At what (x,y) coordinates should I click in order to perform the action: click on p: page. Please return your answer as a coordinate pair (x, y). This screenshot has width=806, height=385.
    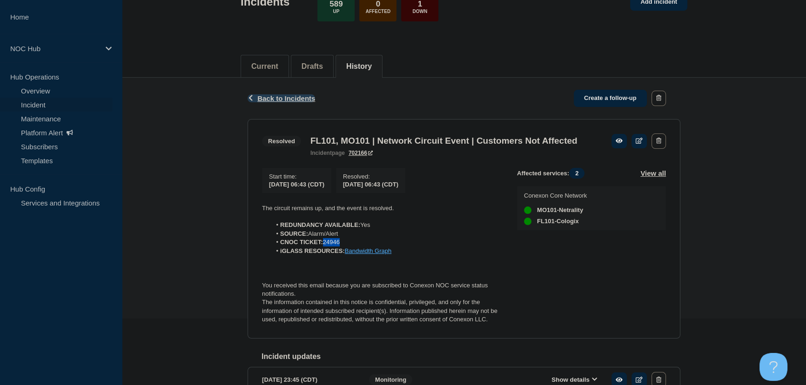
    Looking at the image, I should click on (328, 153).